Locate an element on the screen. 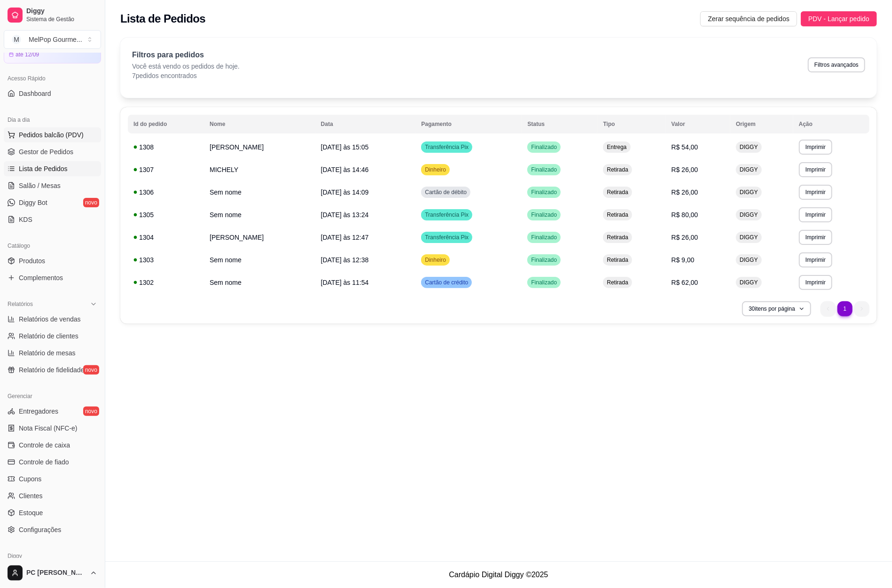 Image resolution: width=892 pixels, height=588 pixels. p: Você está vendo os pedidos de hoje. is located at coordinates (186, 66).